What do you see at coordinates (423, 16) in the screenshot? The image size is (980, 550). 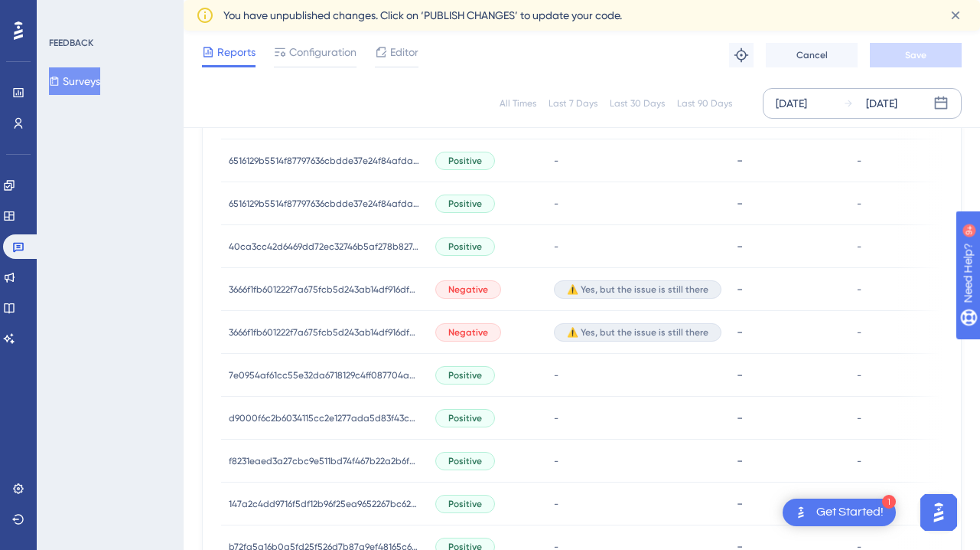 I see `span: You have unpublished changes. Click on ‘PUBLISH CHANGES’ to update your code.` at bounding box center [423, 16].